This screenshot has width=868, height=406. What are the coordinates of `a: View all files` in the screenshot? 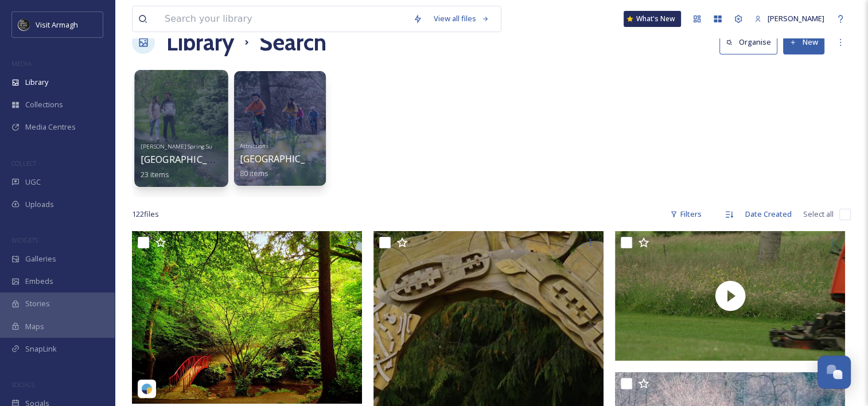 It's located at (461, 18).